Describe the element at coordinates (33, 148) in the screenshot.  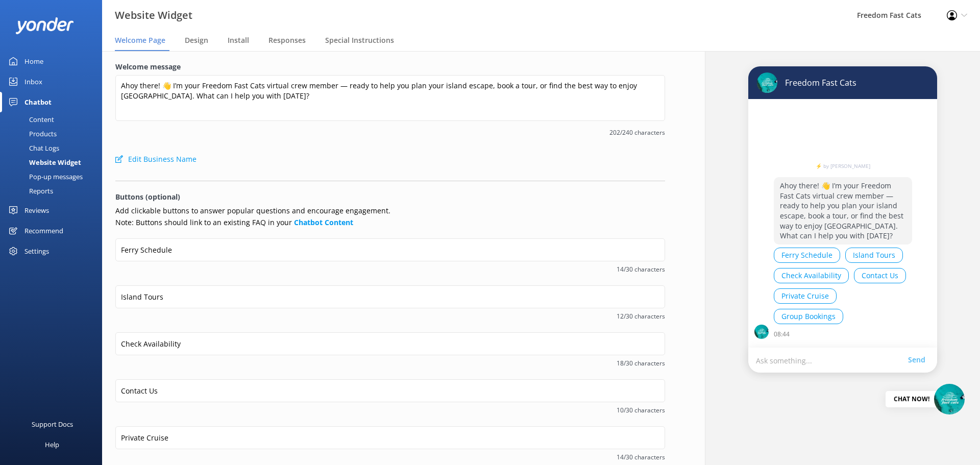
I see `div: Chat Logs` at that location.